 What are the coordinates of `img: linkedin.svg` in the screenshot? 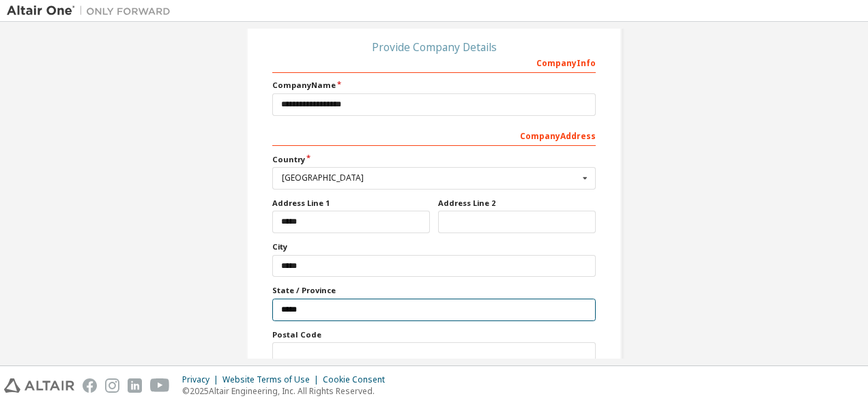 It's located at (134, 385).